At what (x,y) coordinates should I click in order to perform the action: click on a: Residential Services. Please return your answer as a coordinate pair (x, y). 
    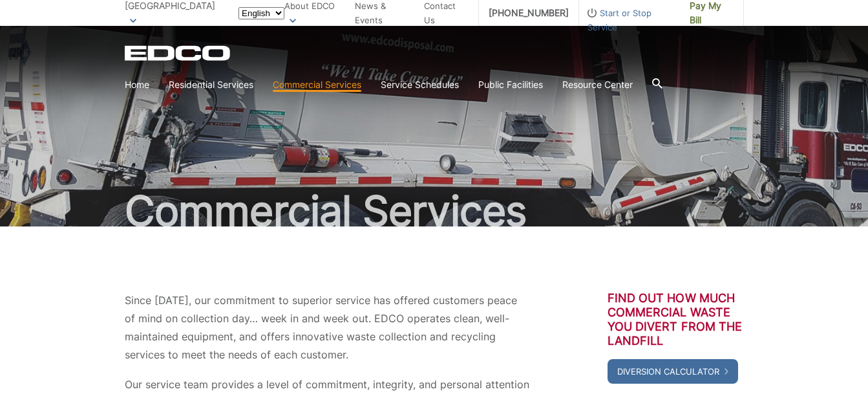
    Looking at the image, I should click on (211, 85).